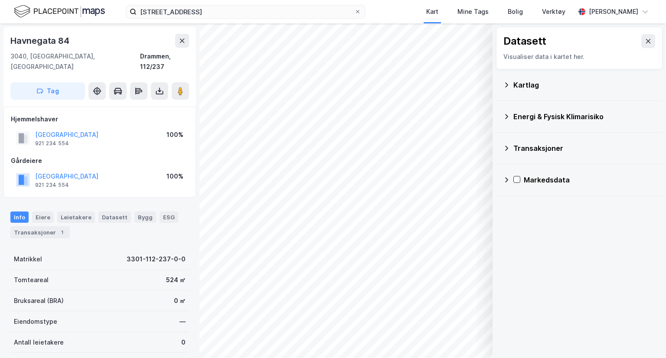 The width and height of the screenshot is (666, 358). What do you see at coordinates (59, 11) in the screenshot?
I see `img: logo.f888ab2527a4732fd821a326f86c7f29.svg` at bounding box center [59, 11].